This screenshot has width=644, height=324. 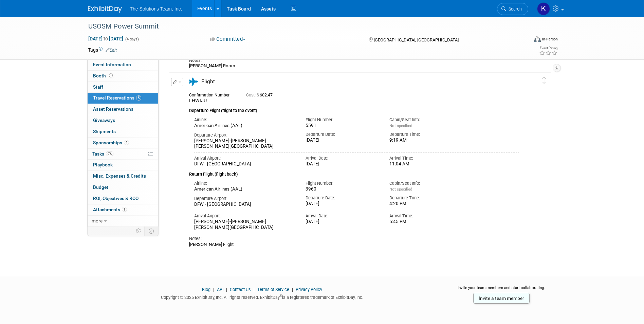 I want to click on span: Budget, so click(x=101, y=187).